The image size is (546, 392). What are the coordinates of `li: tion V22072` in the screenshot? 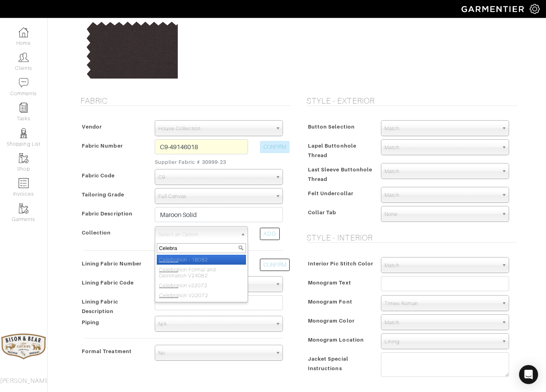 It's located at (201, 295).